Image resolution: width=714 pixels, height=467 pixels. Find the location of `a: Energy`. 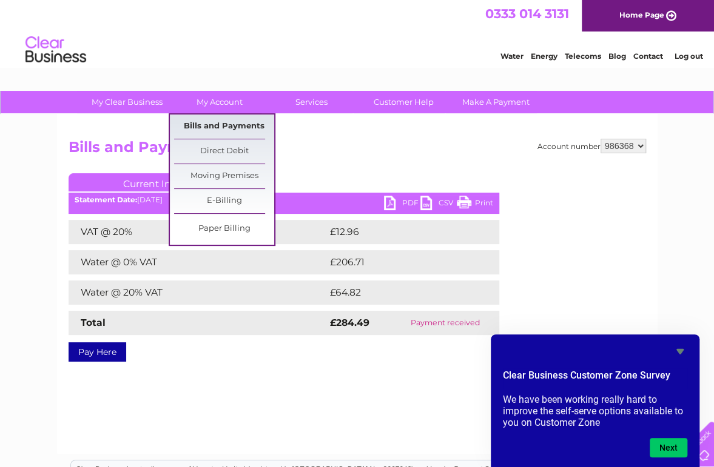

a: Energy is located at coordinates (544, 56).